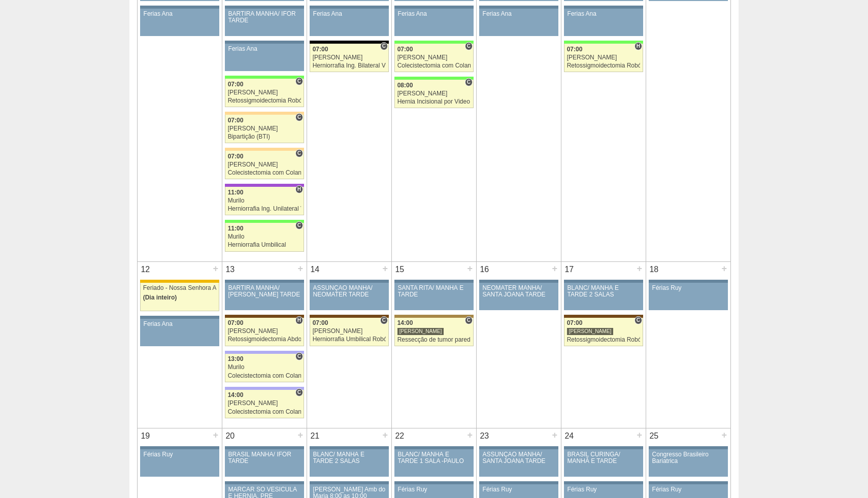 The width and height of the screenshot is (868, 498). Describe the element at coordinates (265, 352) in the screenshot. I see `div: Key: Christóvão da Gama` at that location.